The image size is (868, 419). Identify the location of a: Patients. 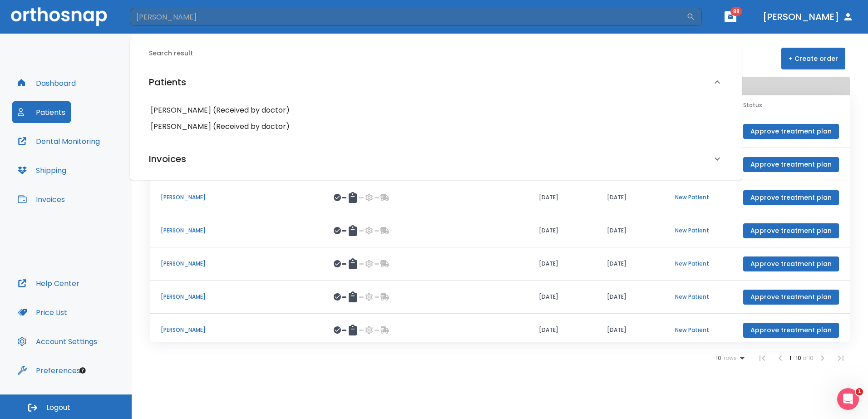
(41, 112).